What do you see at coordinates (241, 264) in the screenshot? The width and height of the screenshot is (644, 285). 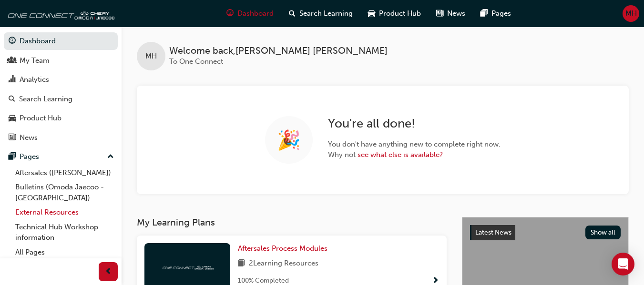 I see `span: book-icon` at bounding box center [241, 264].